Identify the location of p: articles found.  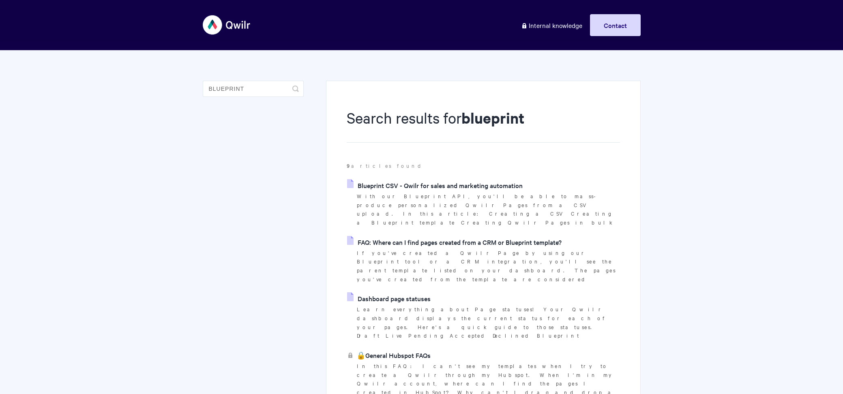
(483, 166).